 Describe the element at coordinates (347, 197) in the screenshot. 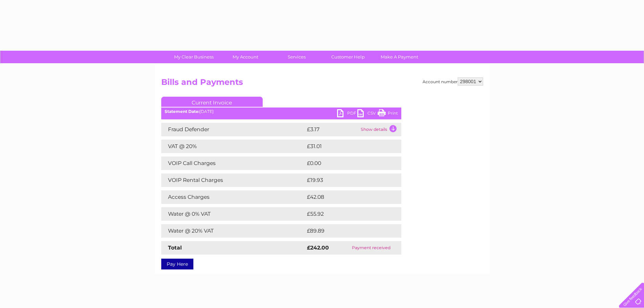

I see `td: £42.08` at that location.